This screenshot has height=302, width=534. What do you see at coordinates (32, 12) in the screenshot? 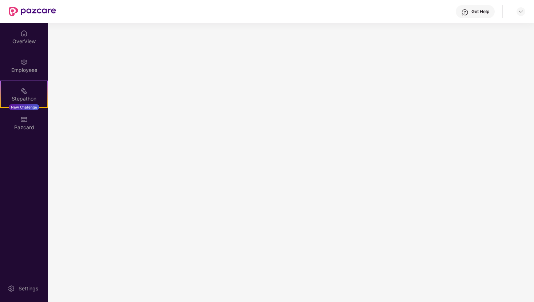
I see `img: New Pazcare Logo` at bounding box center [32, 12].